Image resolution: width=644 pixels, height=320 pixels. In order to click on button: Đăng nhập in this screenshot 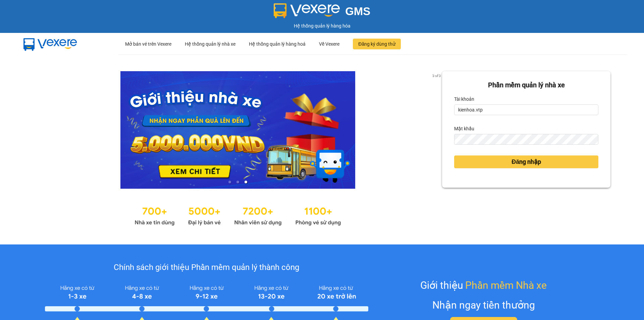, I will do `click(526, 162)`.